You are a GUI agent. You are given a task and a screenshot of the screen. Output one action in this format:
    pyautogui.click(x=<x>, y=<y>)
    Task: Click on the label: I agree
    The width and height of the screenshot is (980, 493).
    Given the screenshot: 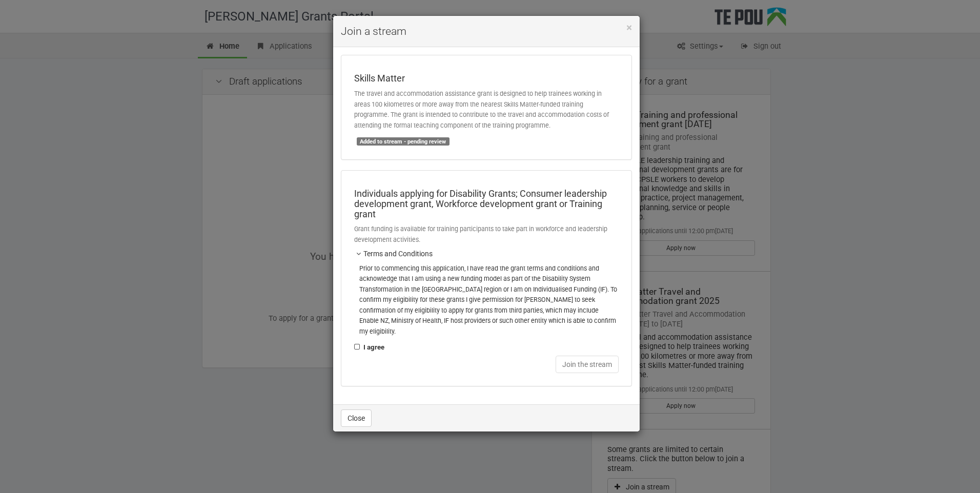 What is the action you would take?
    pyautogui.click(x=369, y=348)
    